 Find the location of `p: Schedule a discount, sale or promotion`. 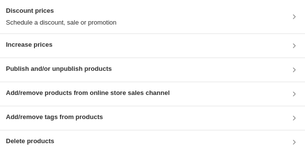

p: Schedule a discount, sale or promotion is located at coordinates (61, 23).